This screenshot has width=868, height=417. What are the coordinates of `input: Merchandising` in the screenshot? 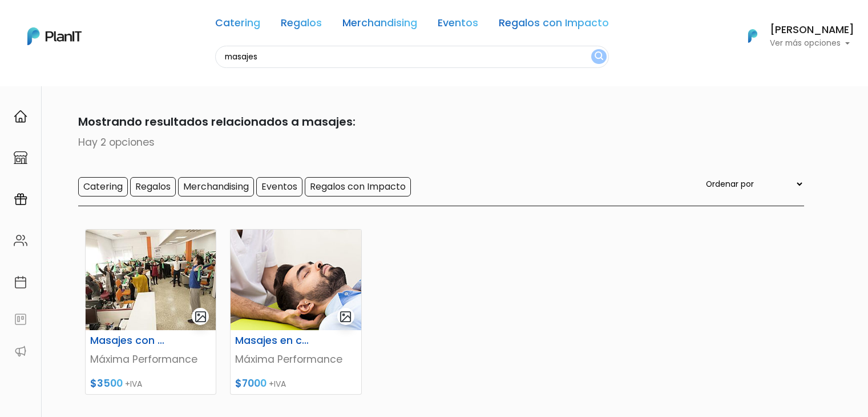 It's located at (216, 187).